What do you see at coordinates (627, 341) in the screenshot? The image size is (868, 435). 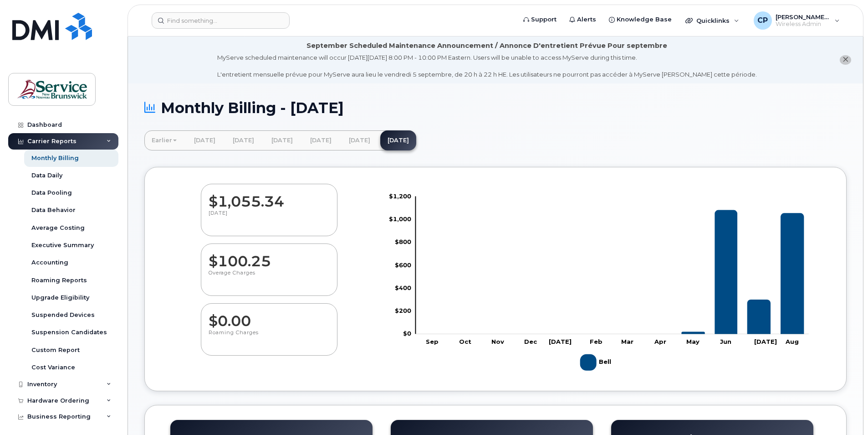 I see `tspan: Mar` at bounding box center [627, 341].